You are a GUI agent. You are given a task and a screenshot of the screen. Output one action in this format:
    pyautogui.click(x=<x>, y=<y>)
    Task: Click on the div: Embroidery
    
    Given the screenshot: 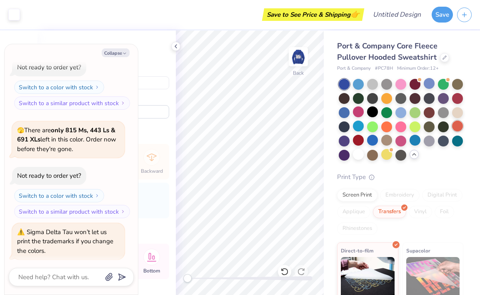 What is the action you would take?
    pyautogui.click(x=400, y=195)
    